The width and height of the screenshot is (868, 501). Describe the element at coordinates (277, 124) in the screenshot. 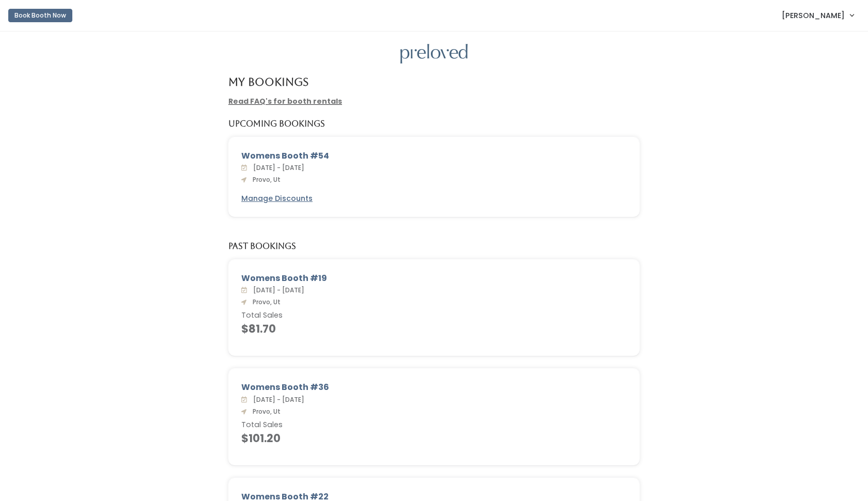

I see `h5: Upcoming Bookings` at that location.